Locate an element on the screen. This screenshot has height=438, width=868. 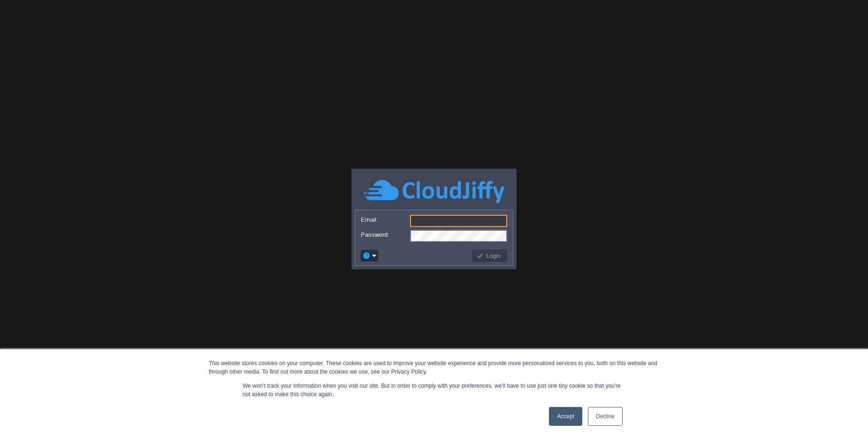
a: Decline is located at coordinates (605, 416).